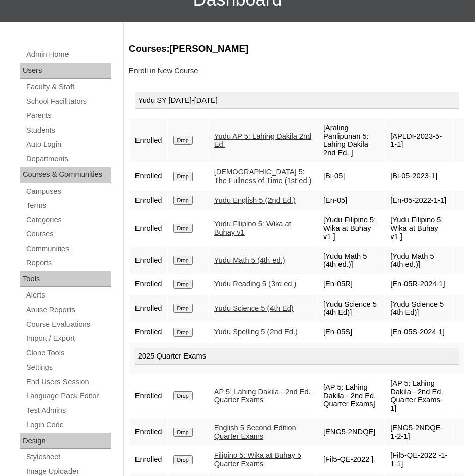 This screenshot has height=476, width=475. Describe the element at coordinates (263, 140) in the screenshot. I see `a: Yudu AP 5: Lahing Dakila 2nd Ed.` at that location.